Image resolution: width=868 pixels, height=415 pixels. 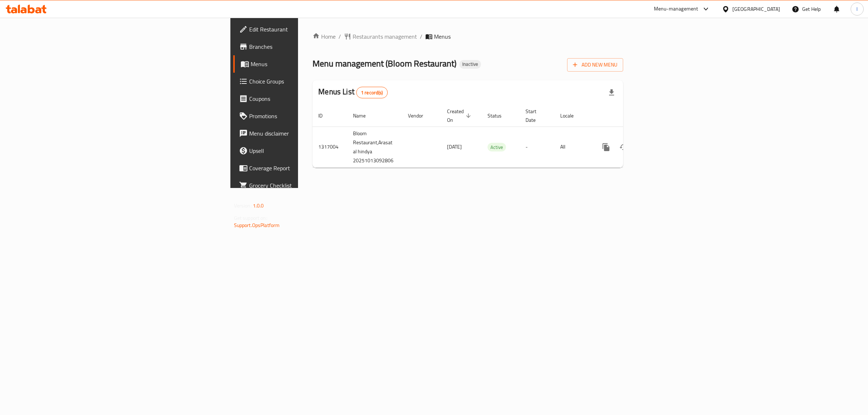 I want to click on span: Start Date, so click(x=536, y=116).